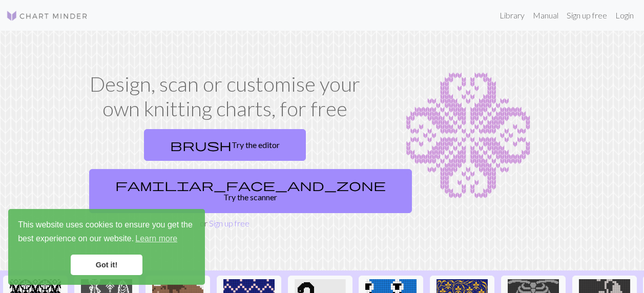  Describe the element at coordinates (106, 233) in the screenshot. I see `span: This website uses cookies to ensure you get the best experience on our website.` at that location.